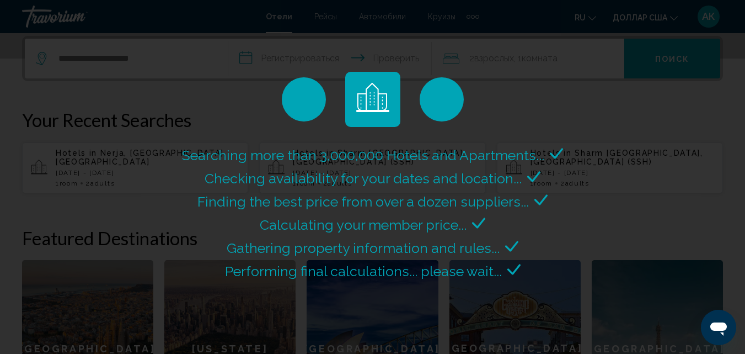 Image resolution: width=745 pixels, height=354 pixels. Describe the element at coordinates (363, 224) in the screenshot. I see `span: Calculating your member price...` at that location.